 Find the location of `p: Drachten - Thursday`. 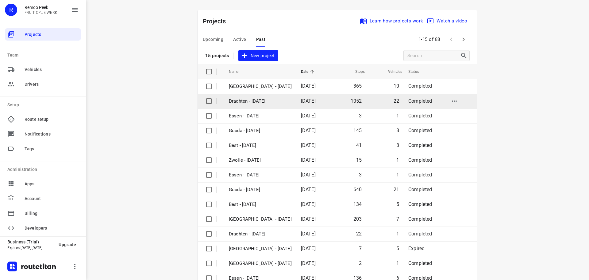

p: Drachten - Thursday is located at coordinates (260, 234).